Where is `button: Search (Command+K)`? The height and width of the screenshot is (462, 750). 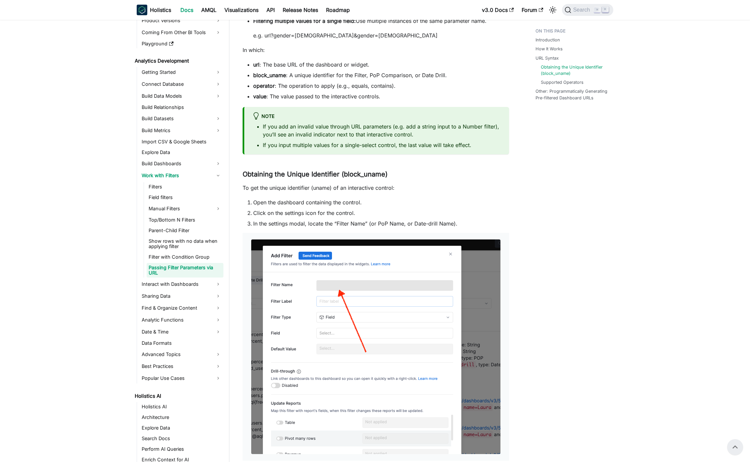
button: Search (Command+K) is located at coordinates (588, 10).